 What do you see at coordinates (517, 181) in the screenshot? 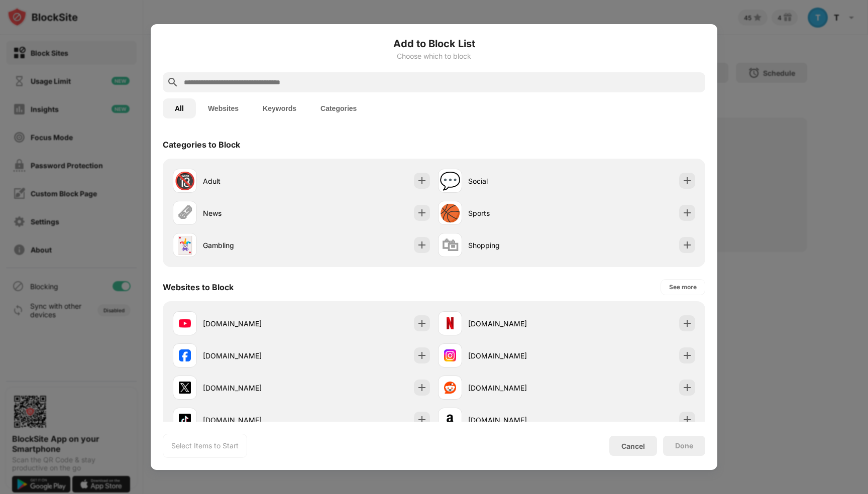
I see `div: Social` at bounding box center [517, 181].